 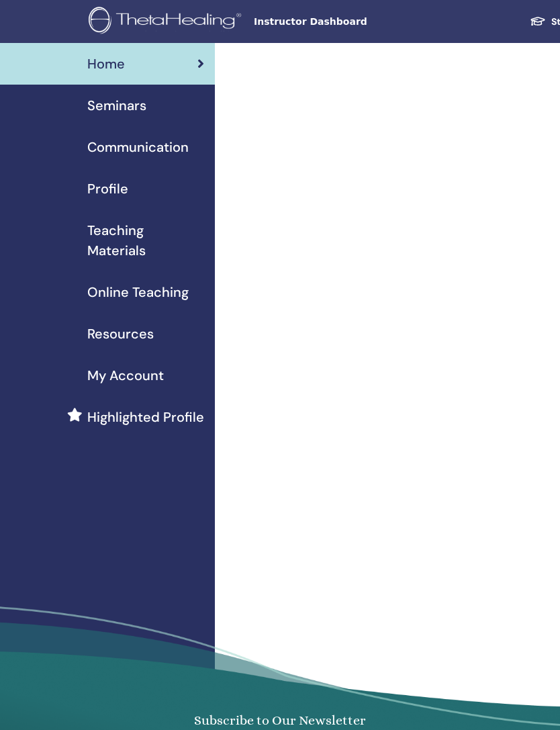 I want to click on span: Online Teaching, so click(x=137, y=292).